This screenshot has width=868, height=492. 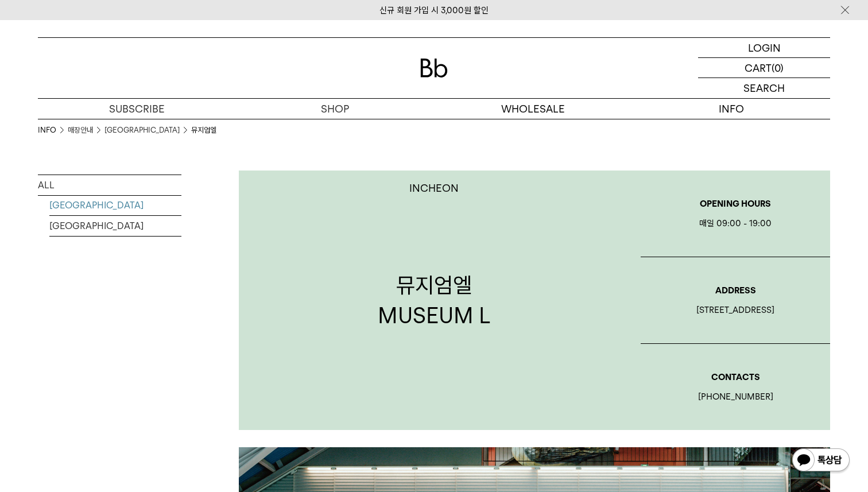 What do you see at coordinates (764, 48) in the screenshot?
I see `p: LOGIN` at bounding box center [764, 48].